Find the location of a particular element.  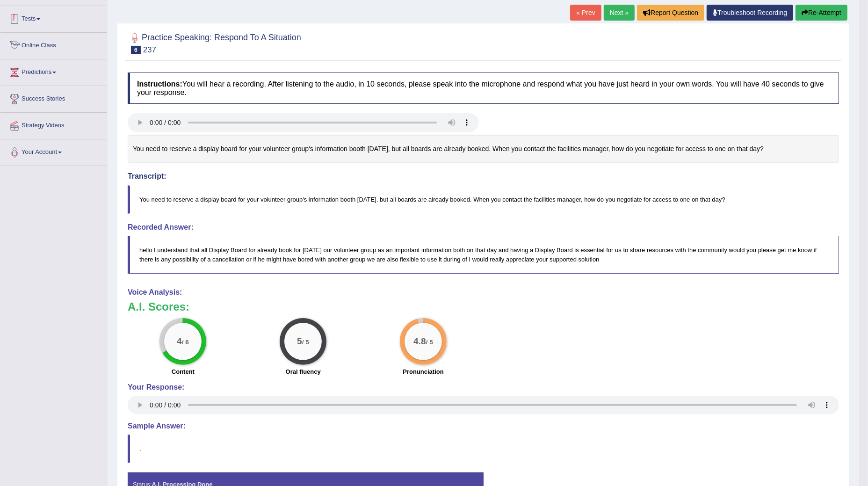

a: Strategy Videos is located at coordinates (54, 125).